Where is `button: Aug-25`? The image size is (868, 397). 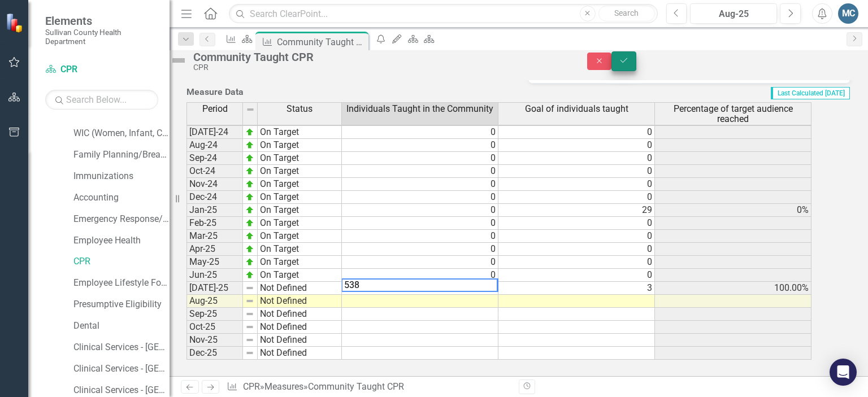
button: Aug-25 is located at coordinates (733, 13).